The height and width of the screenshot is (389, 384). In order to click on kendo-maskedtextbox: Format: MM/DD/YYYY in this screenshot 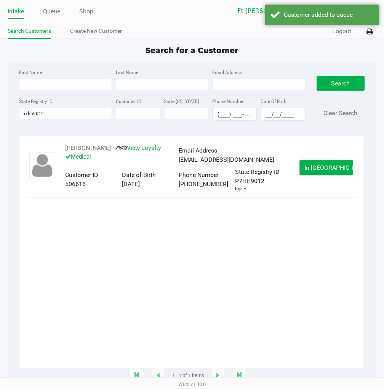, I will do `click(283, 114)`.